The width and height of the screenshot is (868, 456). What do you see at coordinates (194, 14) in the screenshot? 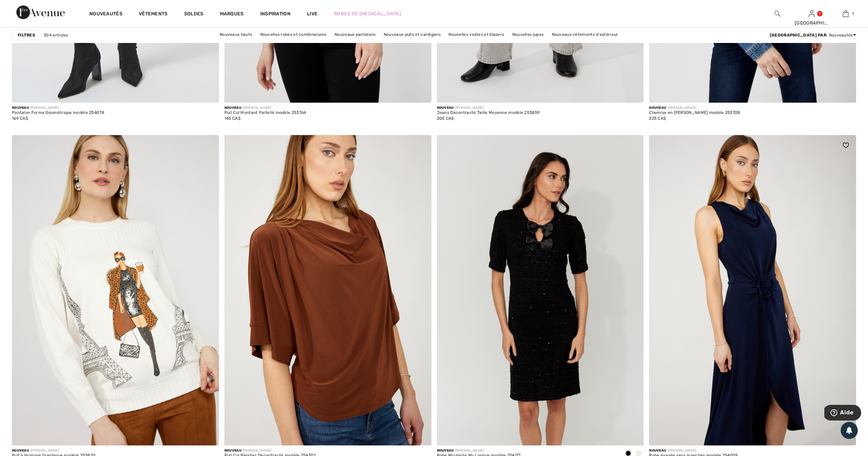
I see `a: Soldes` at bounding box center [194, 14].